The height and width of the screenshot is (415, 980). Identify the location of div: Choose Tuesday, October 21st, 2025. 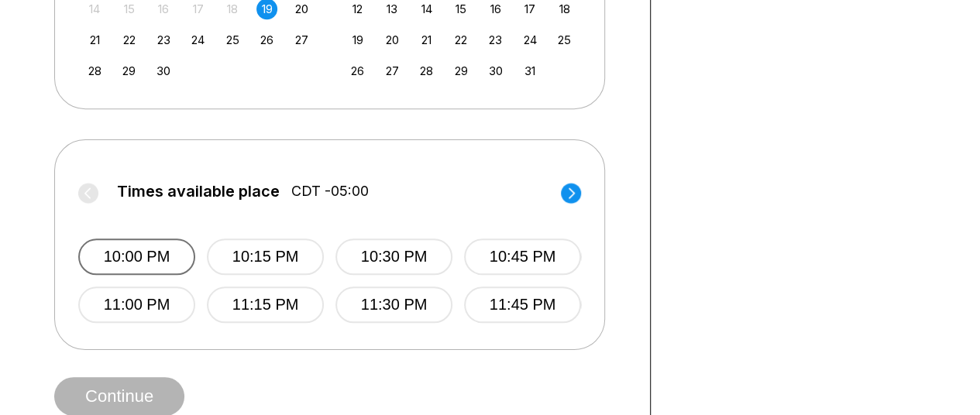
(426, 40).